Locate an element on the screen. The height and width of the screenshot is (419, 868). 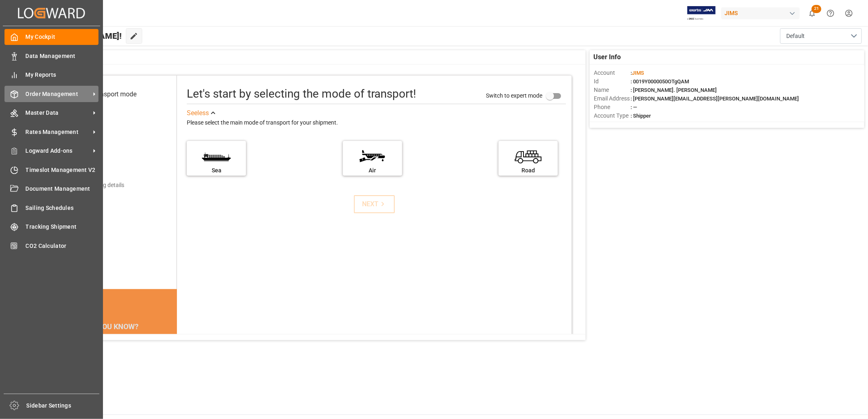
div: Let's start by selecting the mode of transport! is located at coordinates (301, 94).